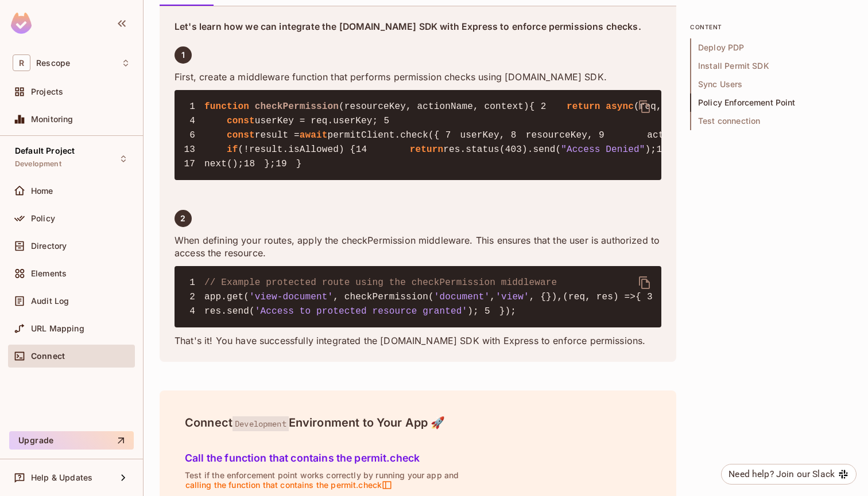  What do you see at coordinates (513, 149) in the screenshot?
I see `span: 403` at bounding box center [513, 149].